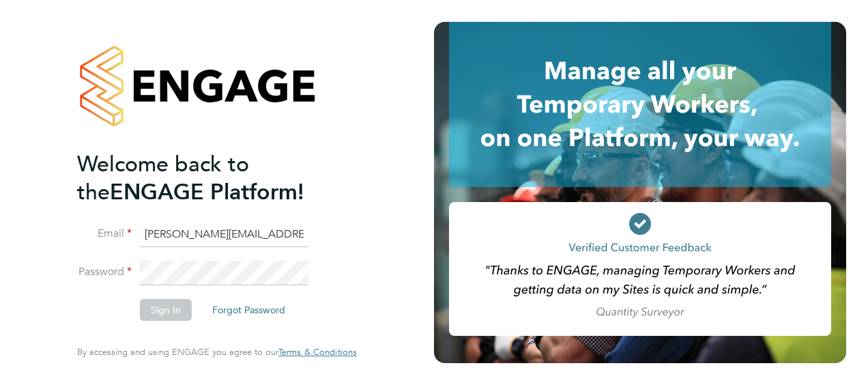 This screenshot has height=385, width=868. What do you see at coordinates (104, 233) in the screenshot?
I see `label: Email` at bounding box center [104, 233].